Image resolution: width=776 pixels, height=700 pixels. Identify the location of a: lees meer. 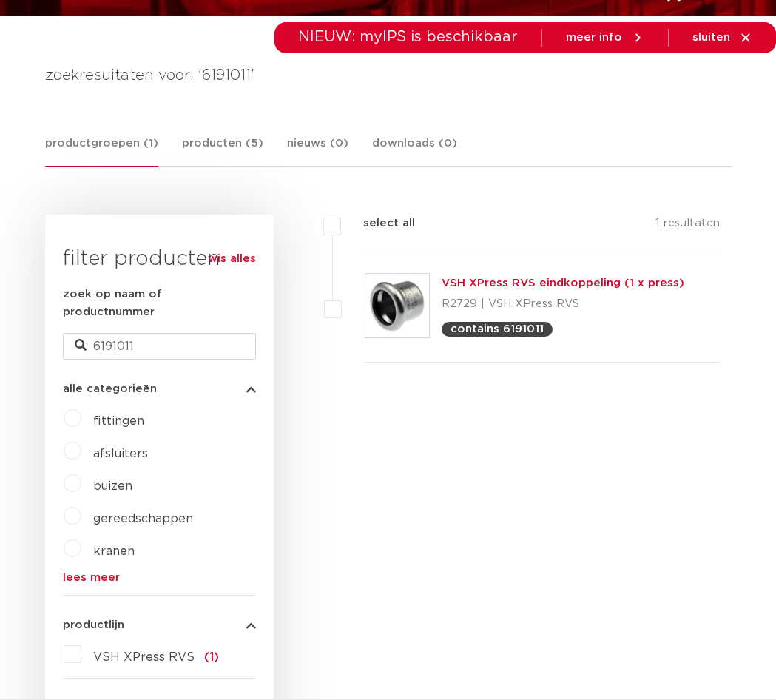
(159, 577).